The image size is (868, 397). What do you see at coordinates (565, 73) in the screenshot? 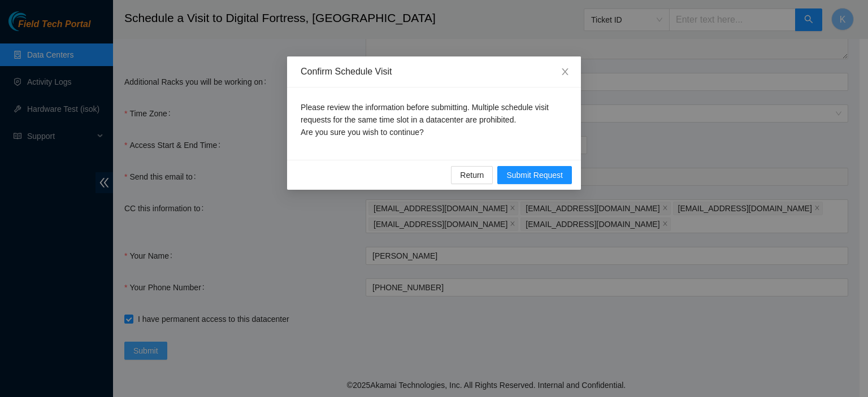
I see `button: Close` at bounding box center [565, 73].